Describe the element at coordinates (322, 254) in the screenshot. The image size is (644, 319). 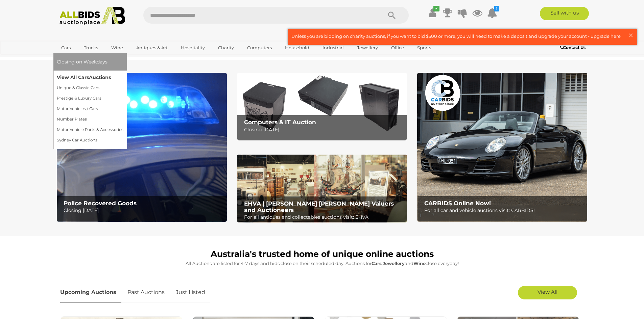
I see `h1: Australia's trusted home of unique online auctions` at that location.